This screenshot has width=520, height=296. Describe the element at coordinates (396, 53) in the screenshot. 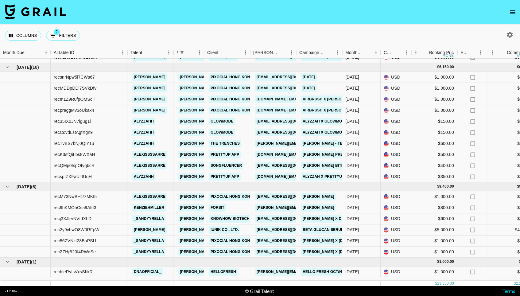

I see `div: Currency` at that location.